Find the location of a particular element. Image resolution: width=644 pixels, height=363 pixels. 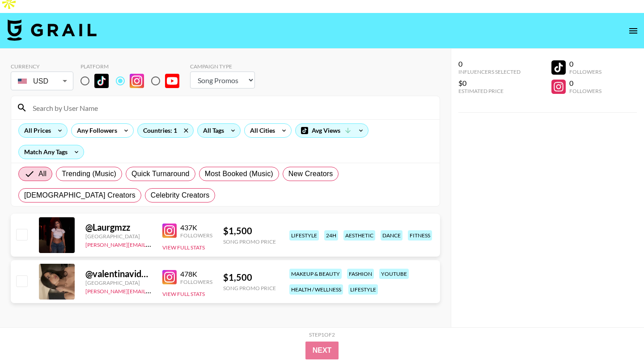

div: Avg Views is located at coordinates (332, 130).